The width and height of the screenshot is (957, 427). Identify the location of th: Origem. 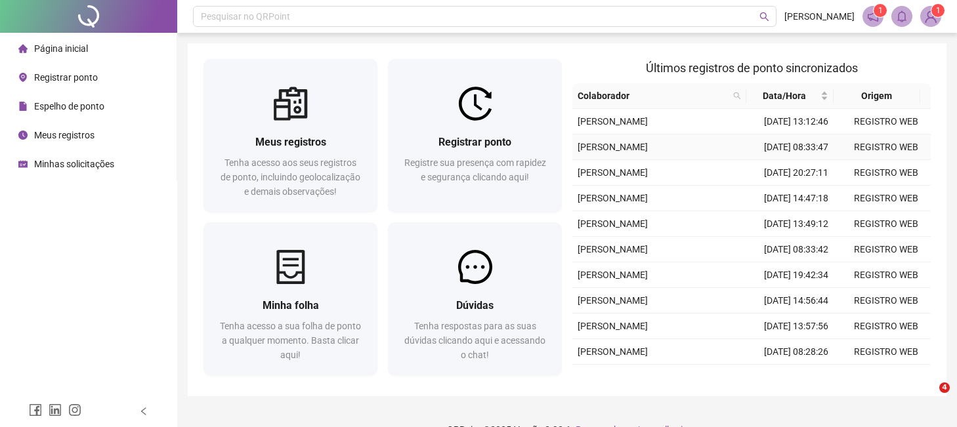
(877, 96).